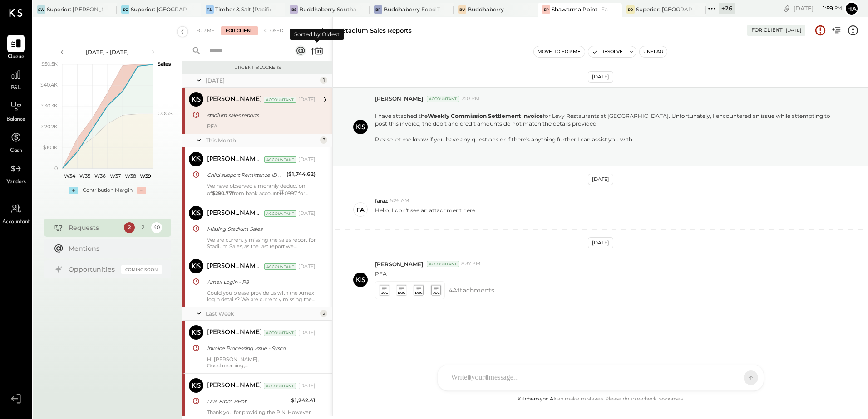 The image size is (868, 419). What do you see at coordinates (580, 9) in the screenshot?
I see `div: Shawarma Point- Fareground` at bounding box center [580, 9].